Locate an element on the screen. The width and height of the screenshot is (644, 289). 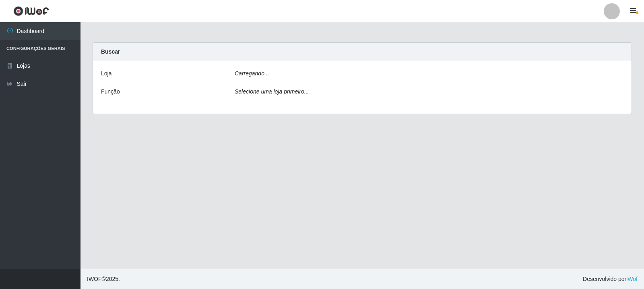
label: Função is located at coordinates (110, 91).